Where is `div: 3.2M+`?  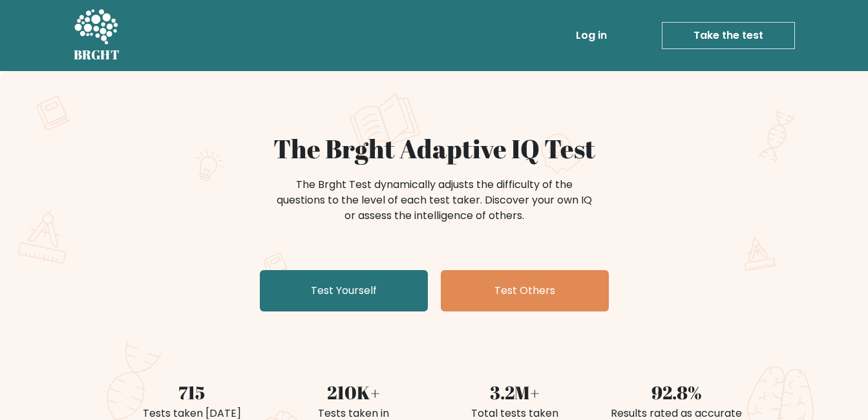 div: 3.2M+ is located at coordinates (515, 392).